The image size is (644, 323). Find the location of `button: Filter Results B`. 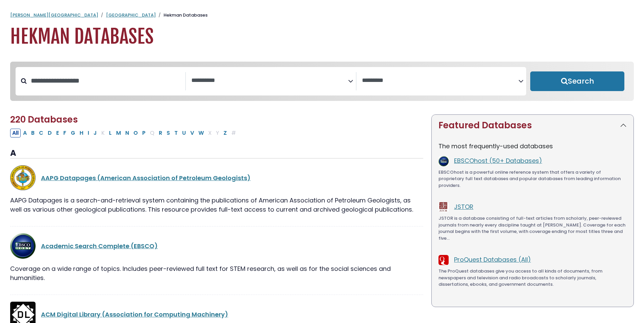

button: Filter Results B is located at coordinates (33, 133).